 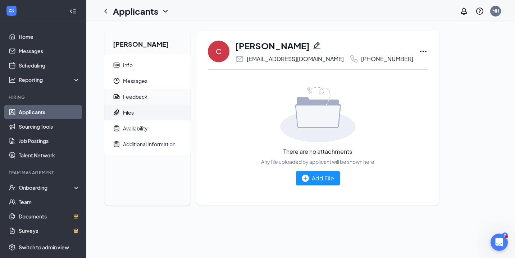 I want to click on svg: Ellipses, so click(x=423, y=51).